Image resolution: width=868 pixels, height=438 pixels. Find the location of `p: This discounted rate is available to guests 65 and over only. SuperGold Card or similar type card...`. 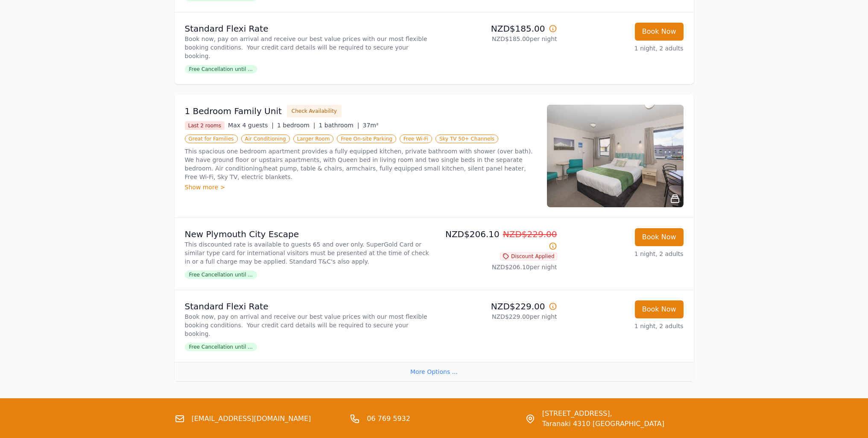

p: This discounted rate is available to guests 65 and over only. SuperGold Card or similar type card... is located at coordinates (308, 253).